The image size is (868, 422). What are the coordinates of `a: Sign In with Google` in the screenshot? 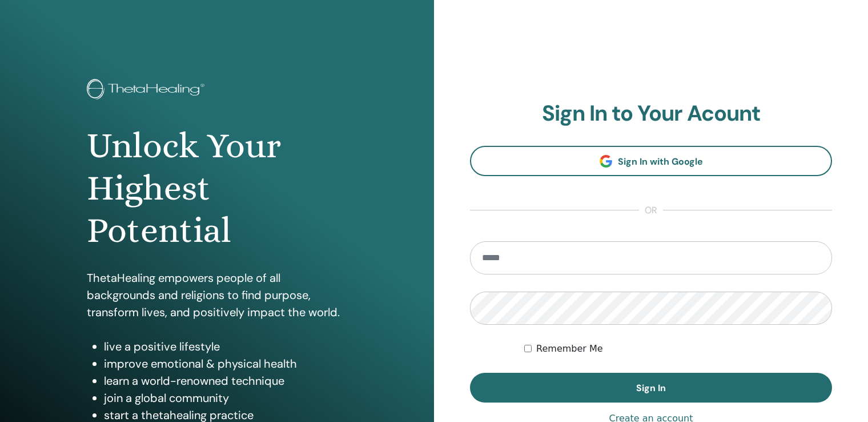 It's located at (651, 161).